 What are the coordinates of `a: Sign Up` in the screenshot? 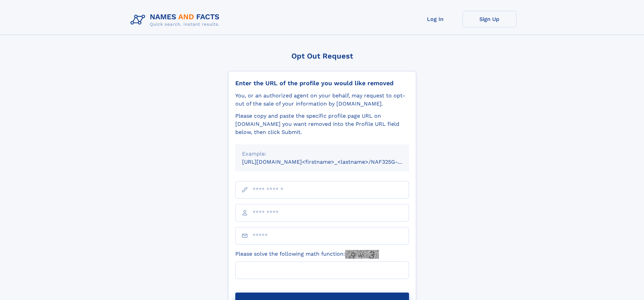 It's located at (489, 19).